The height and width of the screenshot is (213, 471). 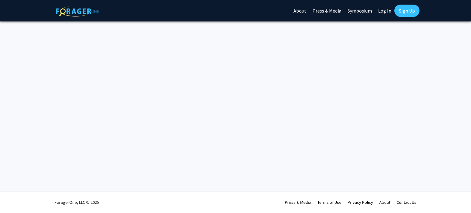 I want to click on div: ForagerOne, LLC © 2025, so click(x=77, y=202).